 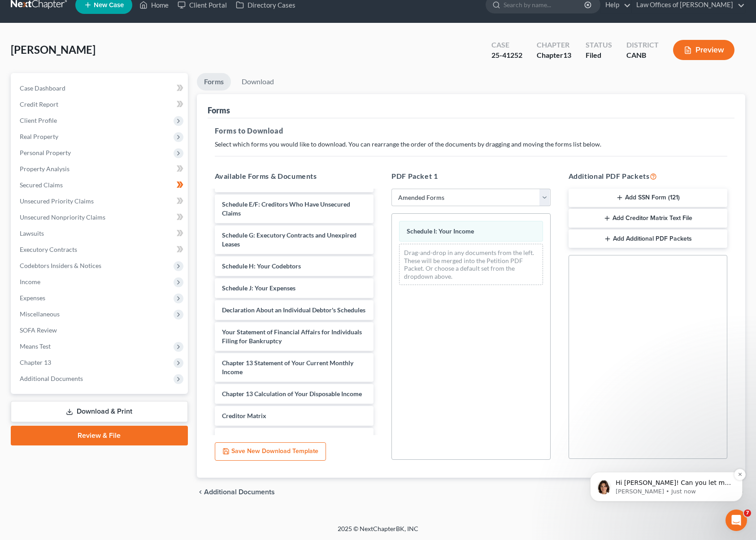 What do you see at coordinates (286, 208) in the screenshot?
I see `span: Schedule E/F: Creditors Who Have Unsecured Claims` at bounding box center [286, 208].